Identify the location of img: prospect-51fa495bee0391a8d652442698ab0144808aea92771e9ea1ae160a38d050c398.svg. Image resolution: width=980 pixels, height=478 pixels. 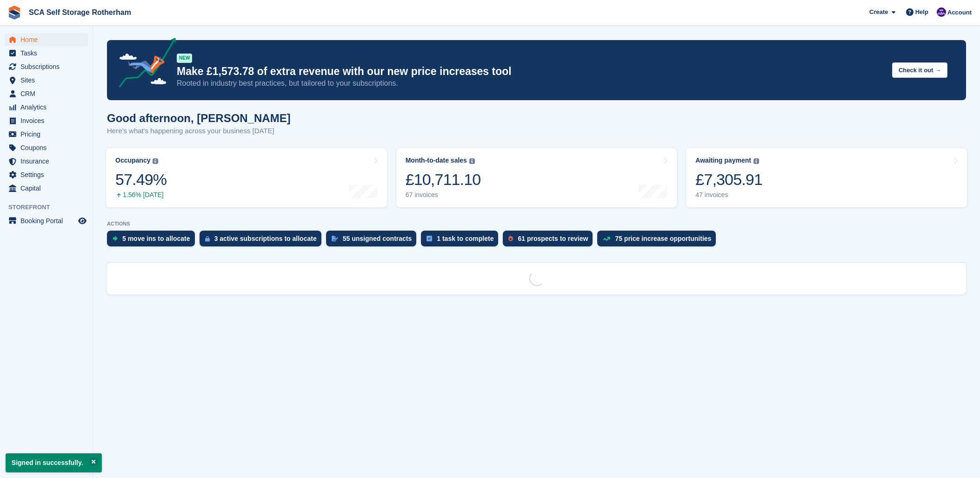
(511, 239).